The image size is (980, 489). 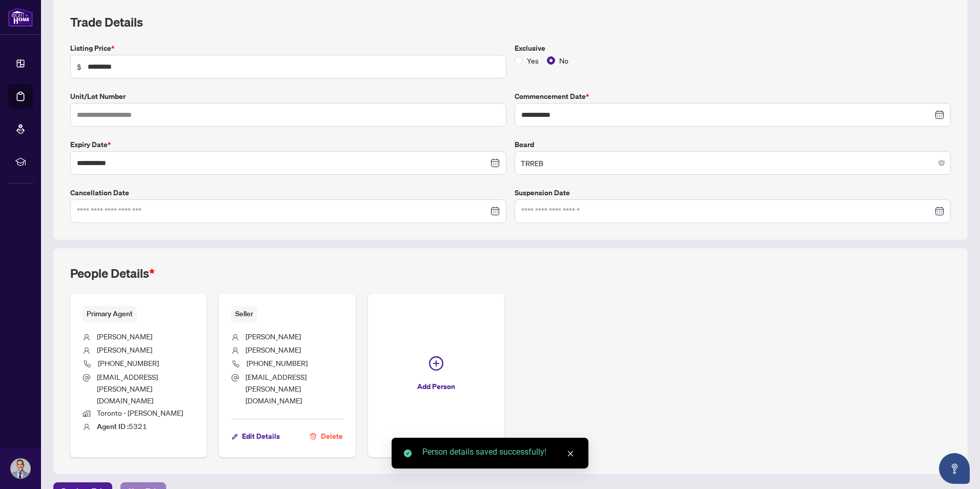 I want to click on label: Commencement Date, so click(x=732, y=96).